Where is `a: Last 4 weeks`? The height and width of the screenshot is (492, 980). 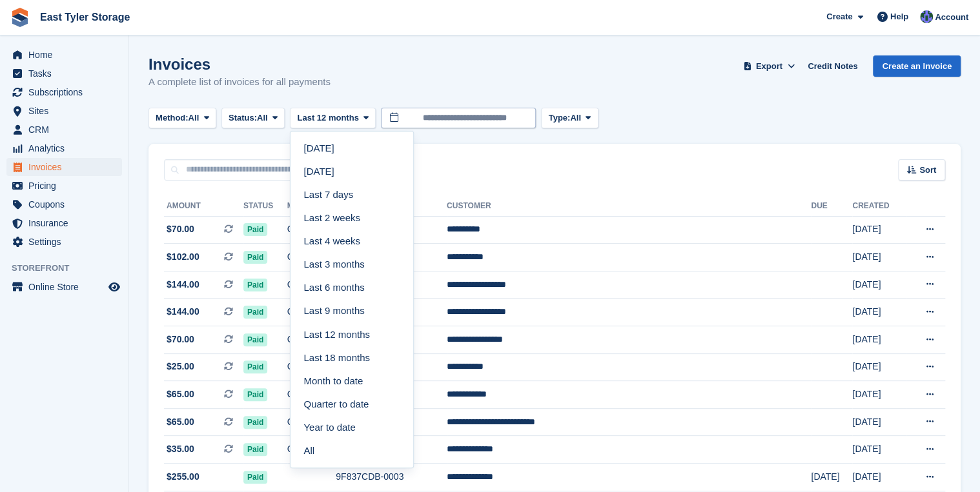
a: Last 4 weeks is located at coordinates (352, 241).